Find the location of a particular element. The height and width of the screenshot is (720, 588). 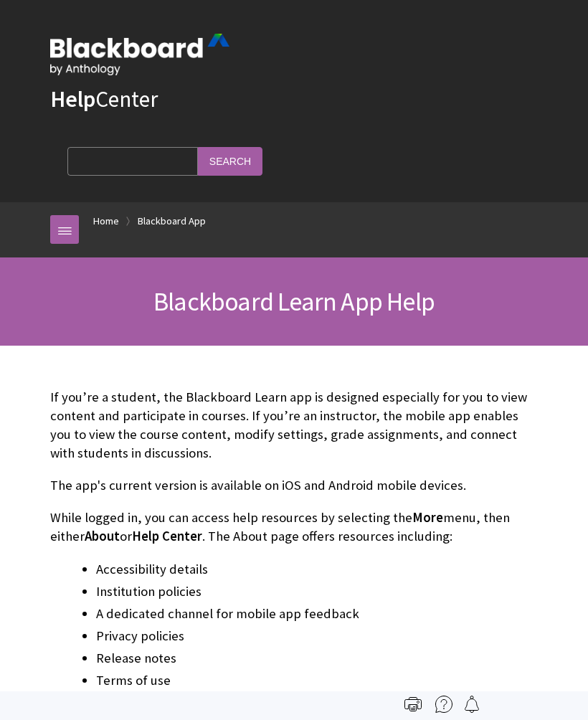

a: Blackboard App is located at coordinates (171, 221).